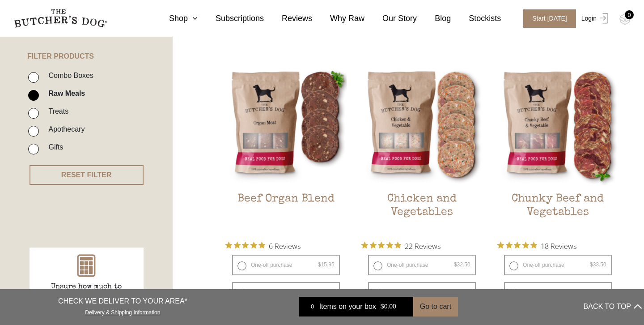 This screenshot has height=325, width=644. What do you see at coordinates (326, 264) in the screenshot?
I see `bdi: 15.95` at bounding box center [326, 264].